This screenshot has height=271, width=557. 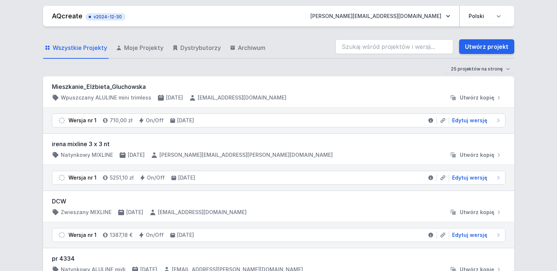 I want to click on input: Szukaj wśród projektów i wersji..., so click(x=394, y=47).